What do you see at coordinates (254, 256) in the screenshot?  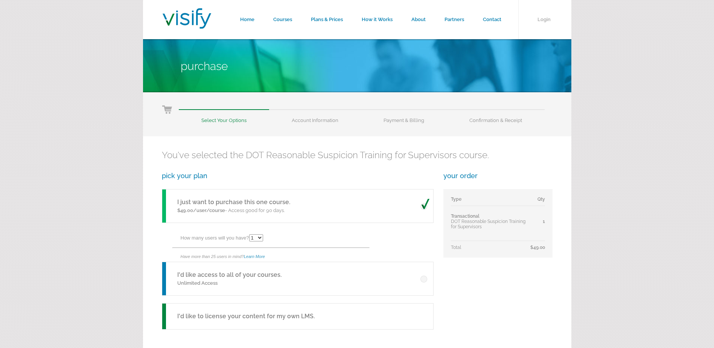 I see `a: Learn More` at bounding box center [254, 256].